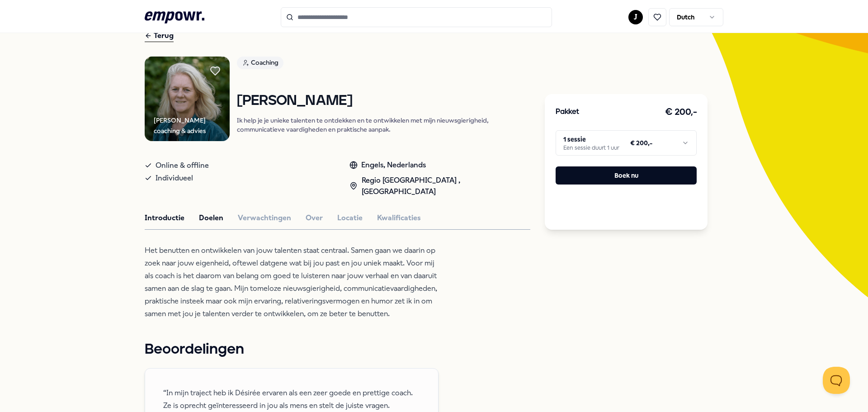 This screenshot has width=868, height=412. Describe the element at coordinates (626, 175) in the screenshot. I see `button: Boek nu` at that location.